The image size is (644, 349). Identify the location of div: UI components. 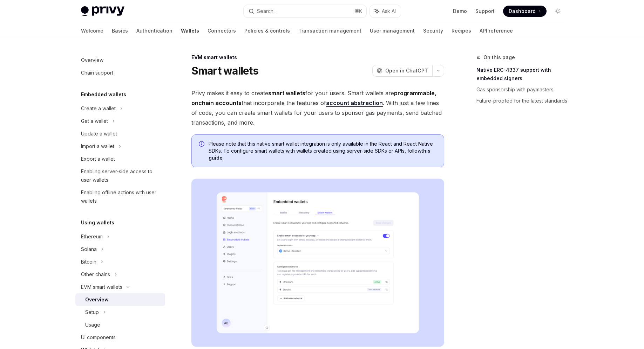
(98, 338).